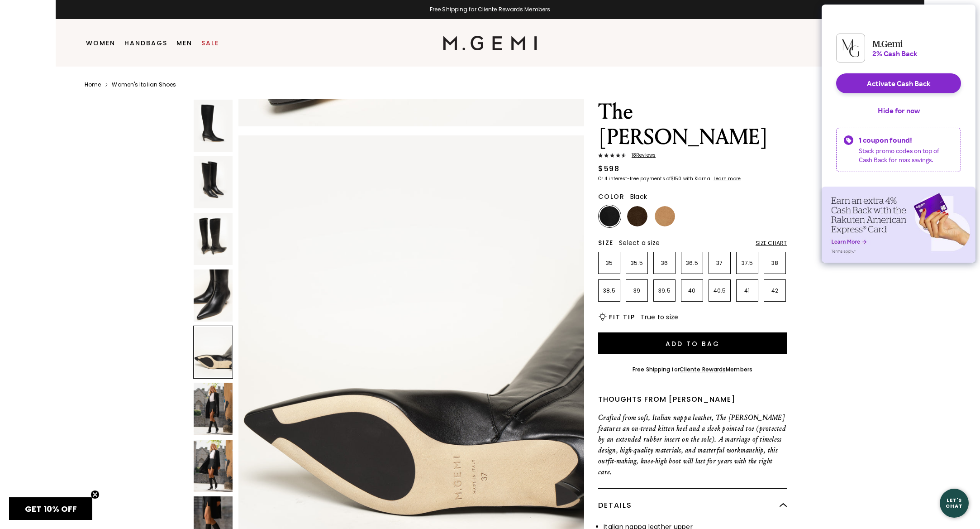  I want to click on a: Women's Italian Shoes, so click(144, 85).